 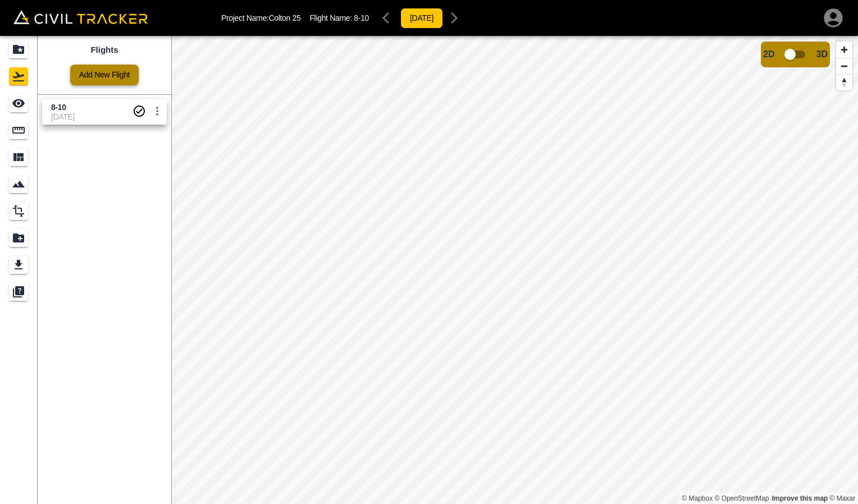 What do you see at coordinates (742, 498) in the screenshot?
I see `a: OpenStreetMap` at bounding box center [742, 498].